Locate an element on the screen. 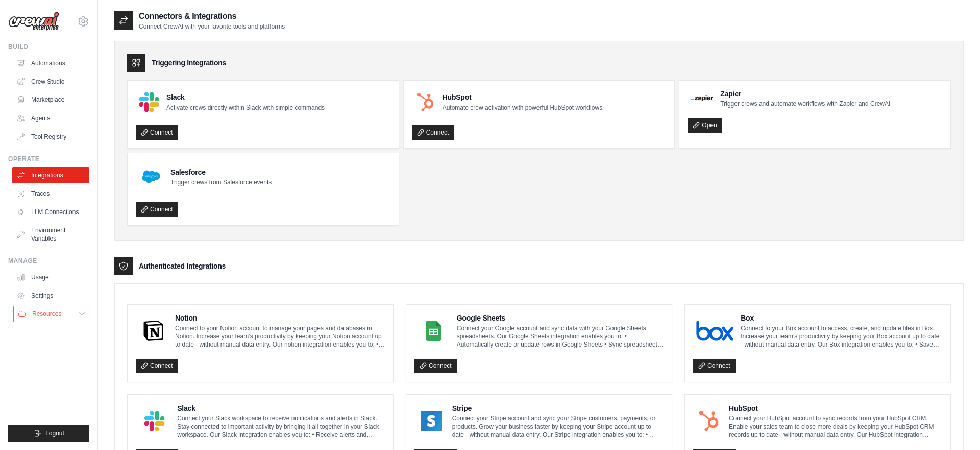 The image size is (980, 450). p: Connect to your Notion account to manage your pages and databases in Notion. Increase your team’s... is located at coordinates (280, 337).